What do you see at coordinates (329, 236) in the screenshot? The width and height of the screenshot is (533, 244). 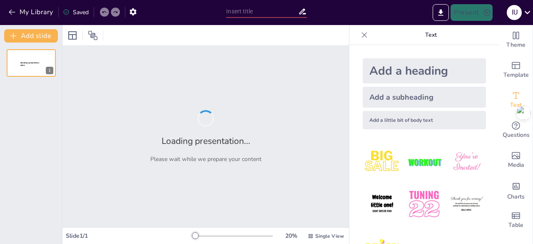 I see `span: Single View` at bounding box center [329, 236].